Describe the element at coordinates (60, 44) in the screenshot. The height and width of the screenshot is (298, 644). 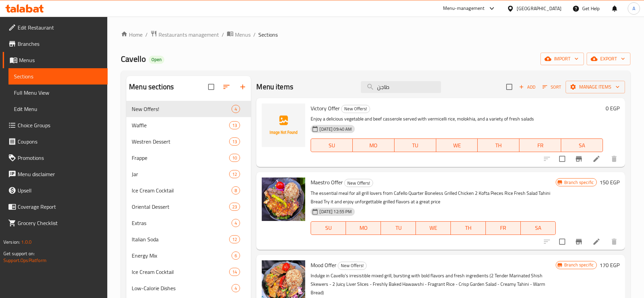
I see `span: Branches` at that location.